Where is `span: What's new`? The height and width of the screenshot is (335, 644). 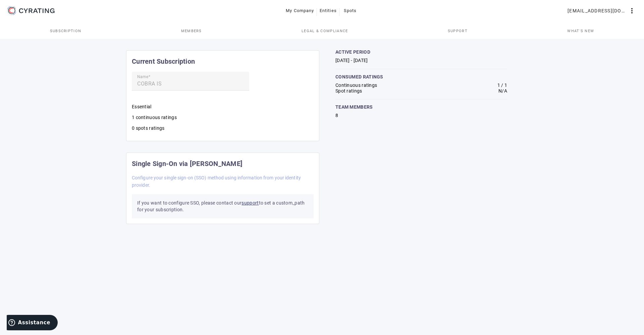
span: What's new is located at coordinates (580, 31).